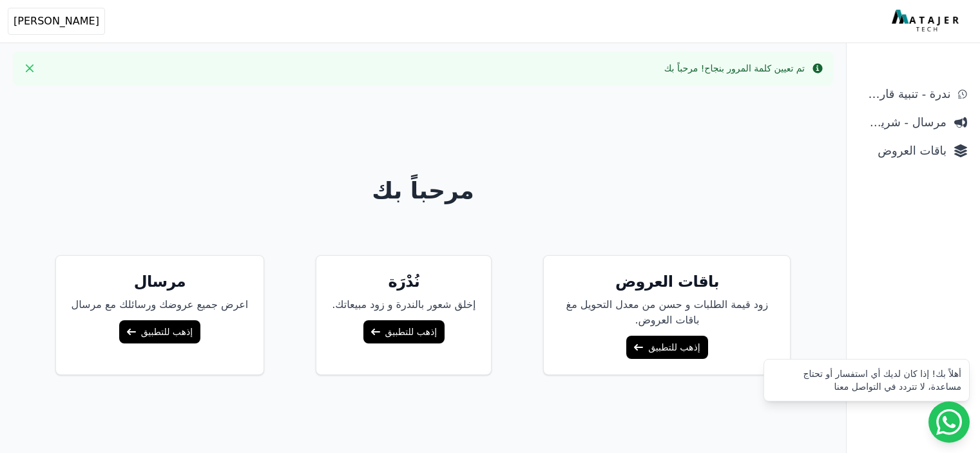  What do you see at coordinates (424, 191) in the screenshot?
I see `h1: مرحباً بك` at bounding box center [424, 191].